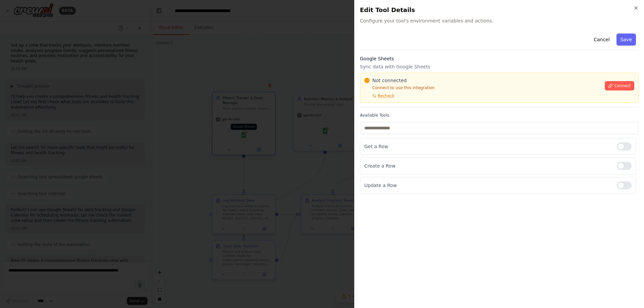 This screenshot has height=308, width=644. Describe the element at coordinates (623, 86) in the screenshot. I see `span: Connect` at that location.